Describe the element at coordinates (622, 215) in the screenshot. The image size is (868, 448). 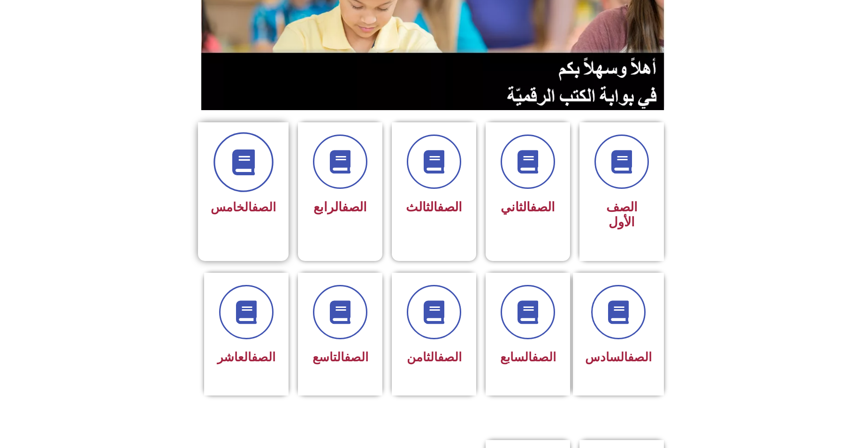
I see `span: الصف الأول` at that location.